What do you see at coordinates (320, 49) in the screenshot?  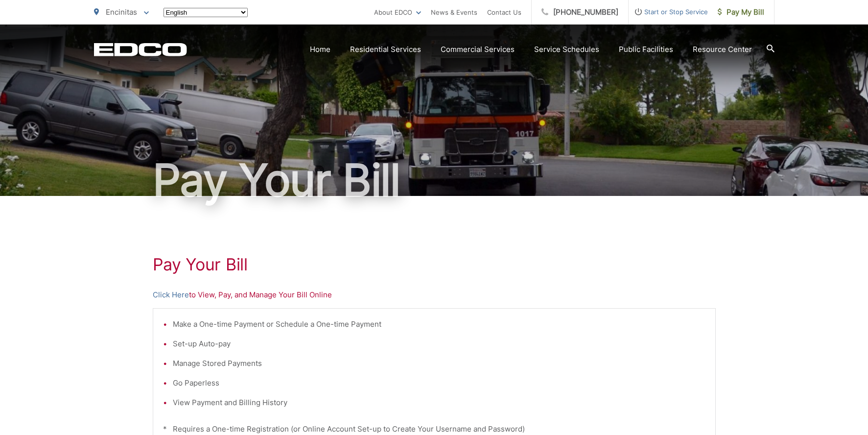 I see `a: Home` at bounding box center [320, 49].